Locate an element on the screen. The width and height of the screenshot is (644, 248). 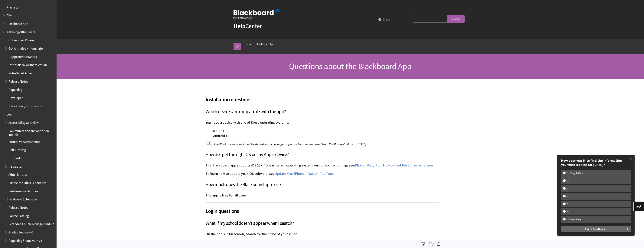
a: Home is located at coordinates (248, 44).